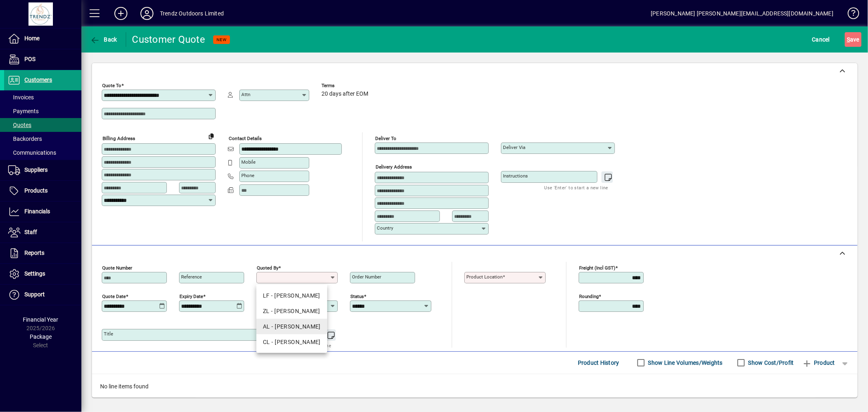 This screenshot has width=868, height=412. Describe the element at coordinates (104, 39) in the screenshot. I see `app-page-header-button: Back` at that location.